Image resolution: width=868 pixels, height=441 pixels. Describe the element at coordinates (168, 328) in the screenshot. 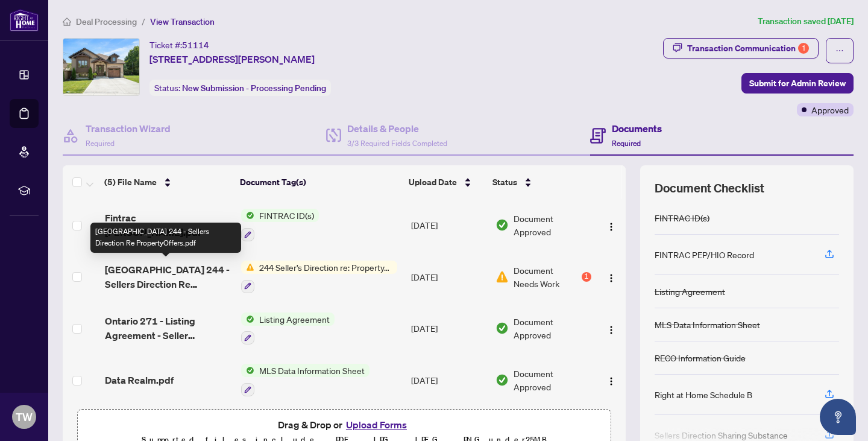

I see `span: Ontario 271 - Listing Agreement - Seller Designated Representation Agreement - Authority to Offer...` at that location.